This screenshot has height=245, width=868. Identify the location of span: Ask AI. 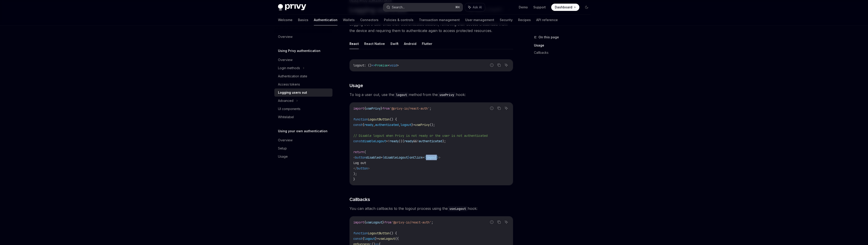
(477, 7).